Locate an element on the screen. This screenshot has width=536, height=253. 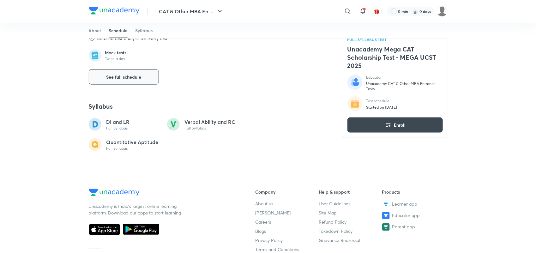
img: Learner app is located at coordinates (386, 204).